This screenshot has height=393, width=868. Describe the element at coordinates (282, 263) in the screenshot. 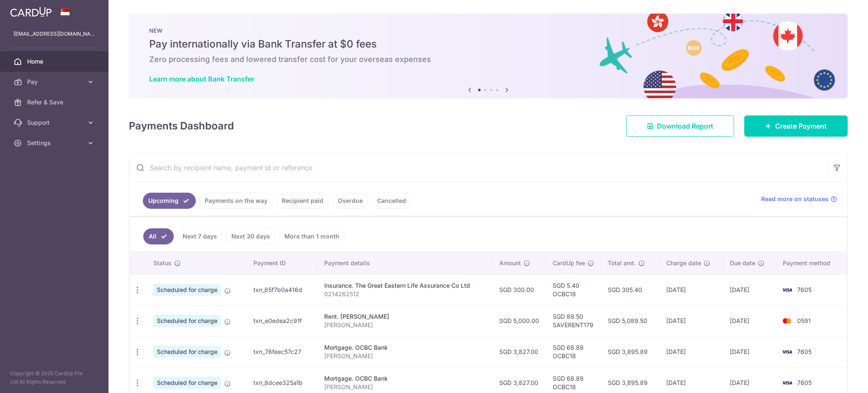

I see `th: Payment ID` at that location.